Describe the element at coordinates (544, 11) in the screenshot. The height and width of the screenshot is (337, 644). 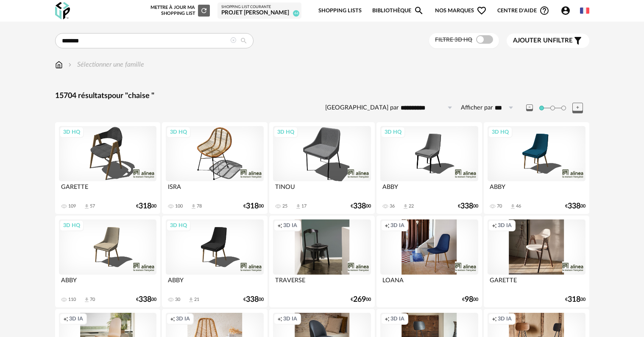
I see `span: Help Circle Outline icon` at that location.